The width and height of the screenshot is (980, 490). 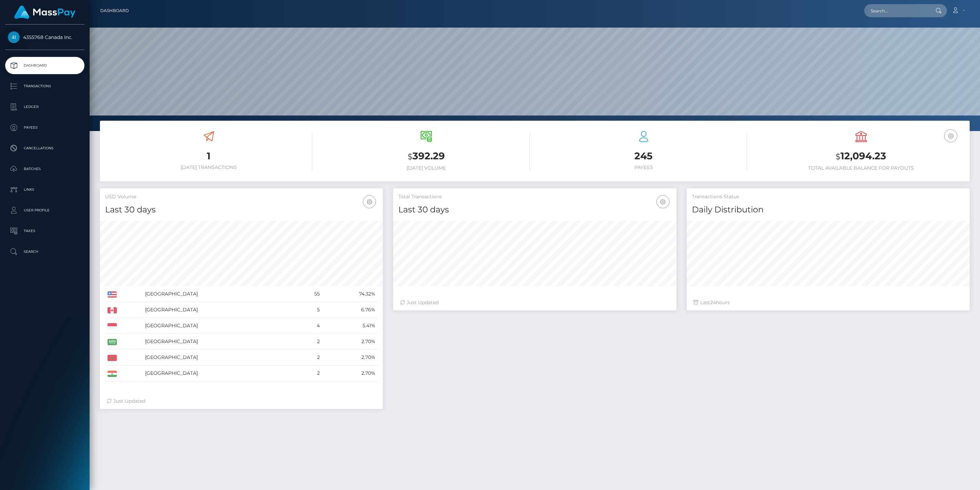 I want to click on img: SA.png, so click(x=112, y=342).